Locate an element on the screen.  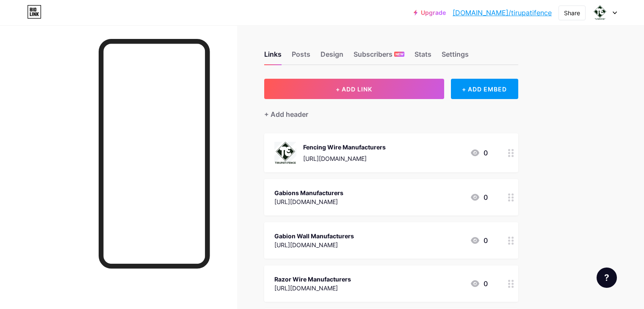
button: + ADD LINK is located at coordinates (354, 89).